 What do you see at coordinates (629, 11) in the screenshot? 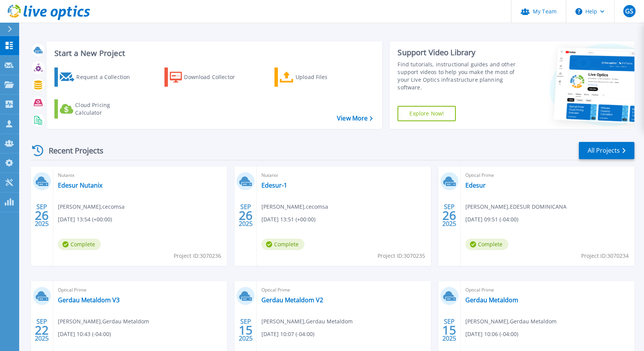
I see `span: GS` at bounding box center [629, 11].